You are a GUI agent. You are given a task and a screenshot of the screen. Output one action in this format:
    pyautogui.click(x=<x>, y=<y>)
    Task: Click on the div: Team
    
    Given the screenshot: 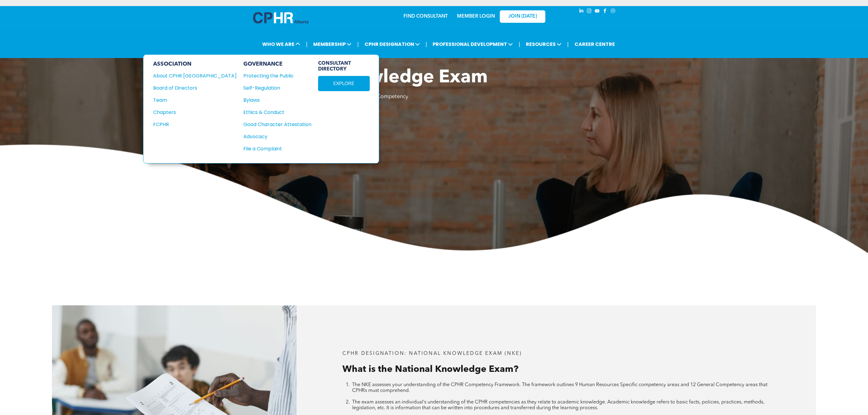 What is the action you would take?
    pyautogui.click(x=191, y=100)
    